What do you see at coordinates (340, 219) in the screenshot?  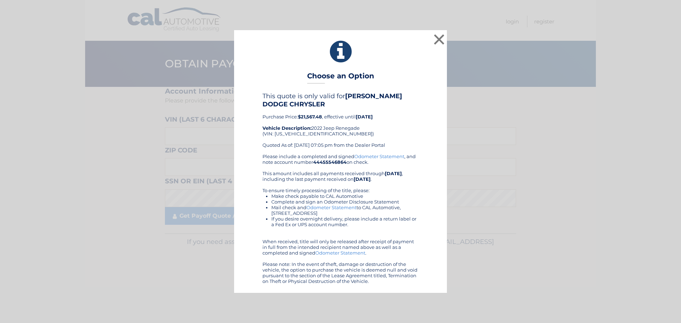 I see `div: Please include a completed and signed , and note account number on check. This amount includes al...` at bounding box center [340, 219].